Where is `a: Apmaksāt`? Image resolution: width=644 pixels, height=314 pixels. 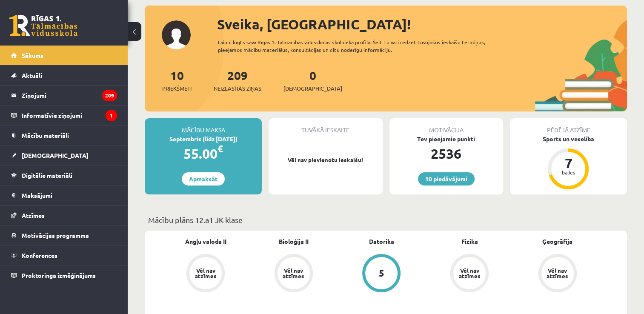 a: Apmaksāt is located at coordinates (203, 179).